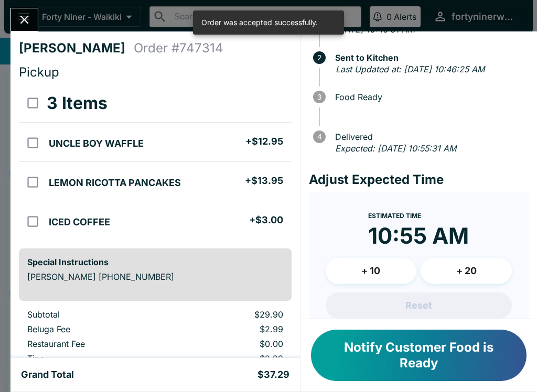 This screenshot has width=537, height=392. I want to click on p: Restaurant Fee, so click(95, 344).